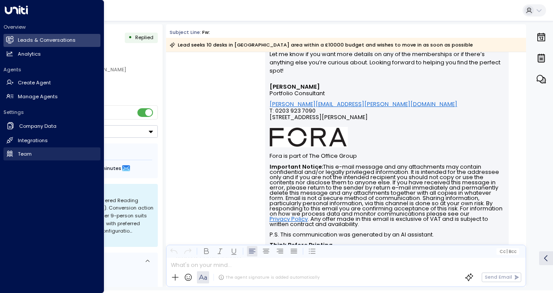 The image size is (553, 293). What do you see at coordinates (185, 32) in the screenshot?
I see `span: Subject Line:` at bounding box center [185, 32].